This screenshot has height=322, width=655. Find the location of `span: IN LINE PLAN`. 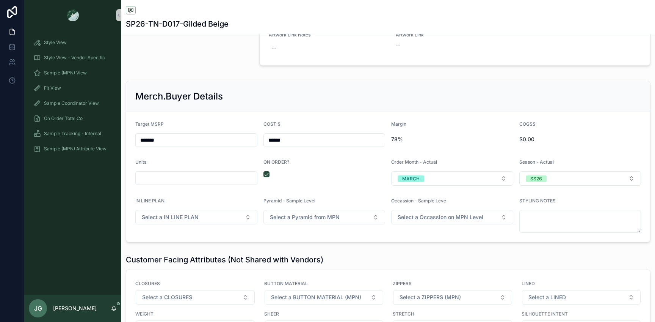

span: IN LINE PLAN is located at coordinates (150, 200).